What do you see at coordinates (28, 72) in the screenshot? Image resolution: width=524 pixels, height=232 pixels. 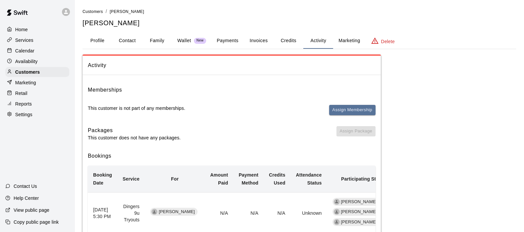 I see `p: Customers` at bounding box center [28, 72].